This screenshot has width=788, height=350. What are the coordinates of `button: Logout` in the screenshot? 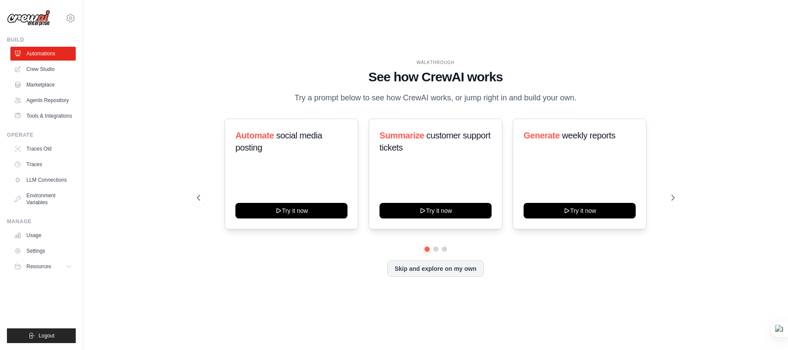 It's located at (41, 336).